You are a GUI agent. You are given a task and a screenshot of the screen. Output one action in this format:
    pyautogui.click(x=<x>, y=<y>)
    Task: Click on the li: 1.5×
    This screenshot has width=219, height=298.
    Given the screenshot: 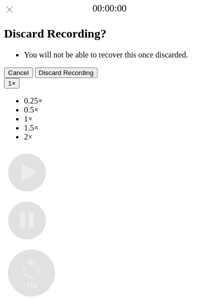 What is the action you would take?
    pyautogui.click(x=120, y=128)
    